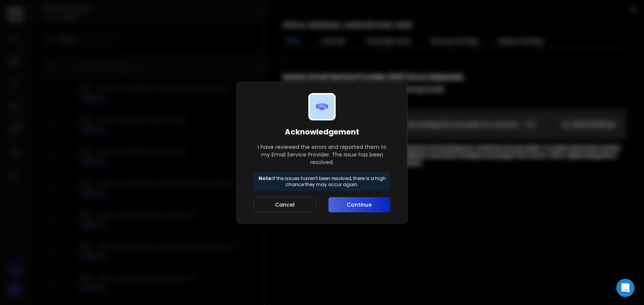 This screenshot has width=644, height=305. I want to click on p: I have reviewed the errors and reported them to my Email Service Provider. The issue has been res..., so click(322, 154).